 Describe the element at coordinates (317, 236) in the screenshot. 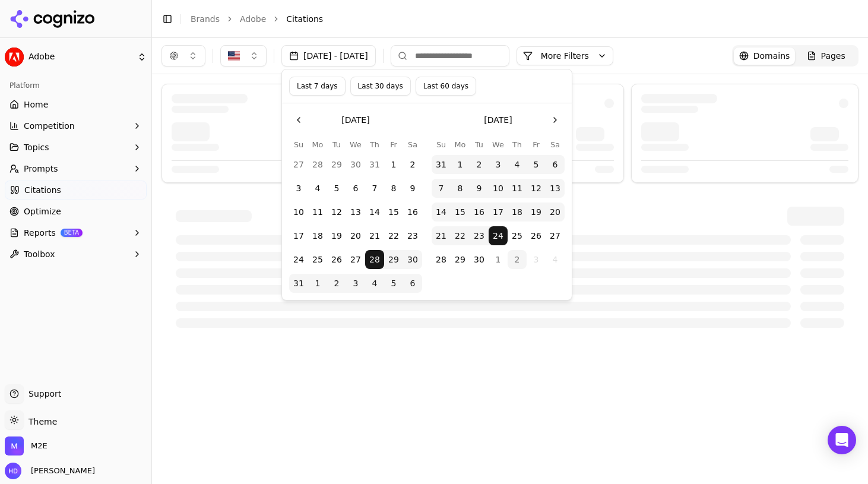

I see `button: Monday, August 18th, 2025` at that location.